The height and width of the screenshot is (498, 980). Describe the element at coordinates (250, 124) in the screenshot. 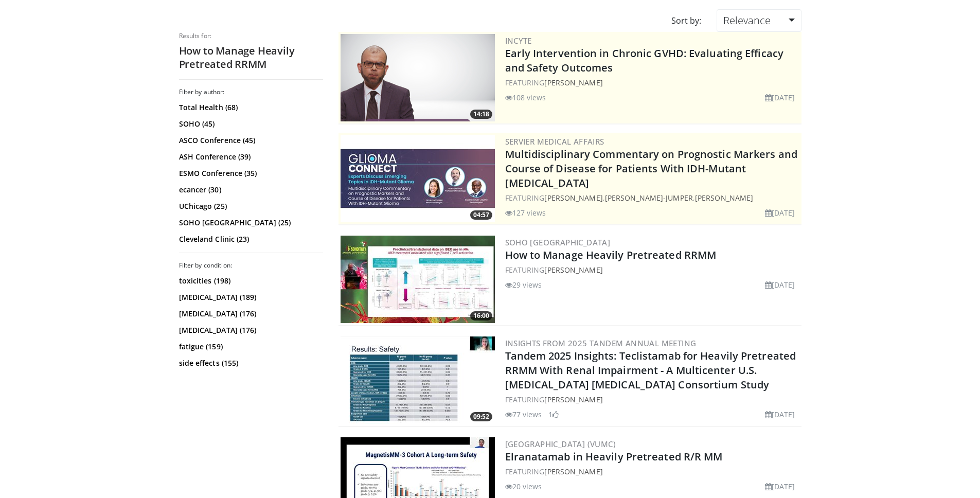

I see `a: SOHO (45)` at that location.